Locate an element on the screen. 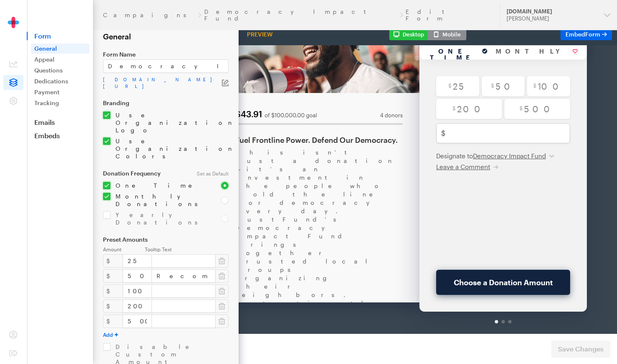 The height and width of the screenshot is (364, 617). a: Democracy Impact Fund is located at coordinates (301, 15).